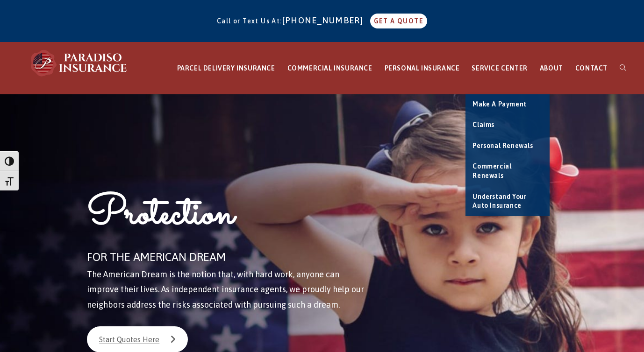 Image resolution: width=644 pixels, height=352 pixels. What do you see at coordinates (499, 104) in the screenshot?
I see `span: Make a Payment` at bounding box center [499, 104].